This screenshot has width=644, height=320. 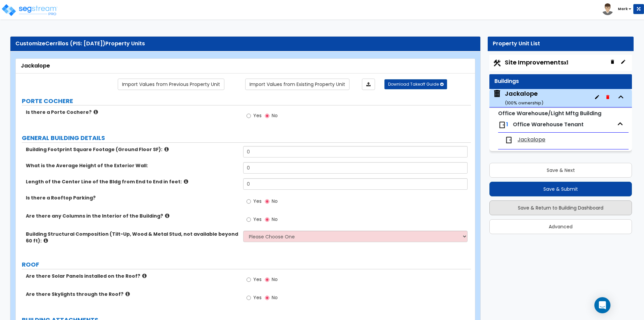 What do you see at coordinates (560, 170) in the screenshot?
I see `button: Save & Next` at bounding box center [560, 170].